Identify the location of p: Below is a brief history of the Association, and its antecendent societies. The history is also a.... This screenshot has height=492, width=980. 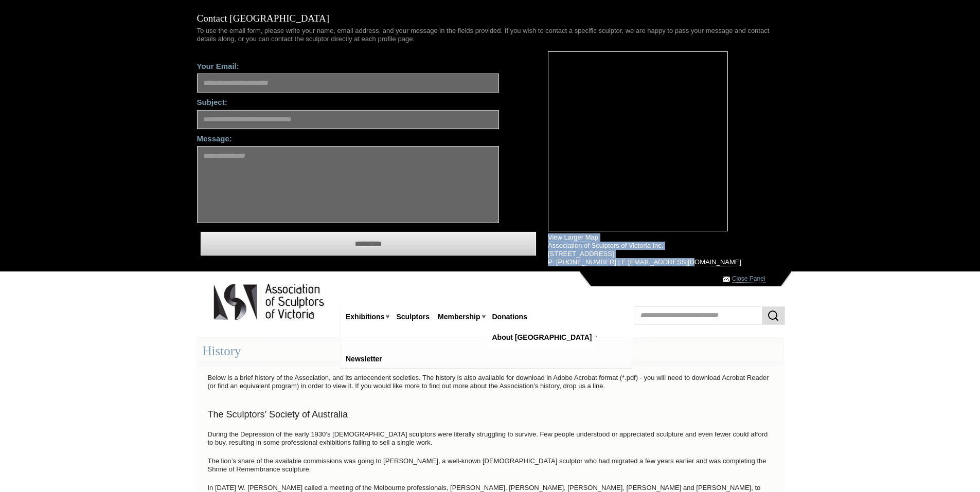
(491, 382).